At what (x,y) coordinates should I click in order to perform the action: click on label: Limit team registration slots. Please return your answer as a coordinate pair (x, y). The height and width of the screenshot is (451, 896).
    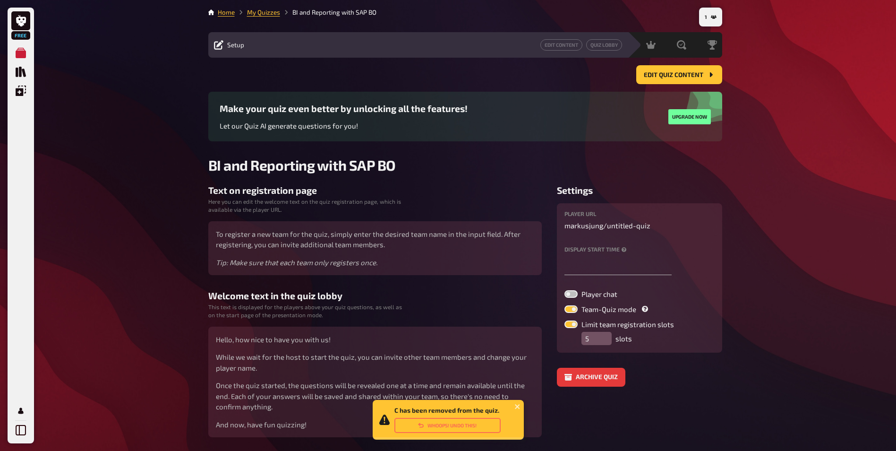
    Looking at the image, I should click on (640, 324).